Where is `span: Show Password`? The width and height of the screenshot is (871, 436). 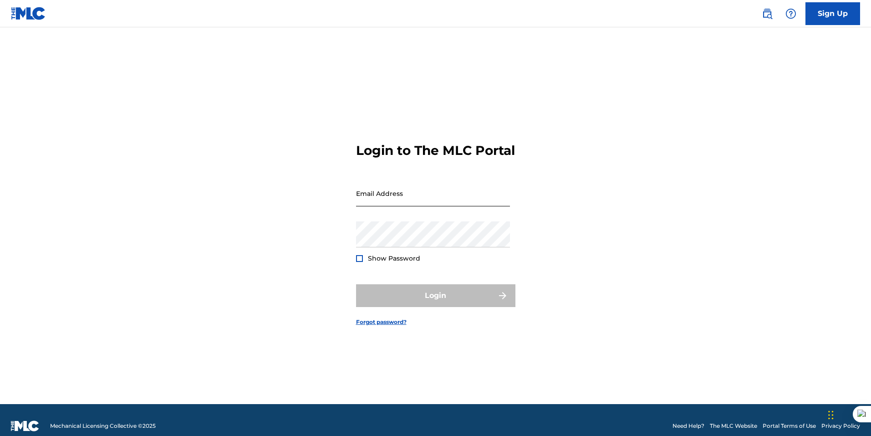
span: Show Password is located at coordinates (394, 258).